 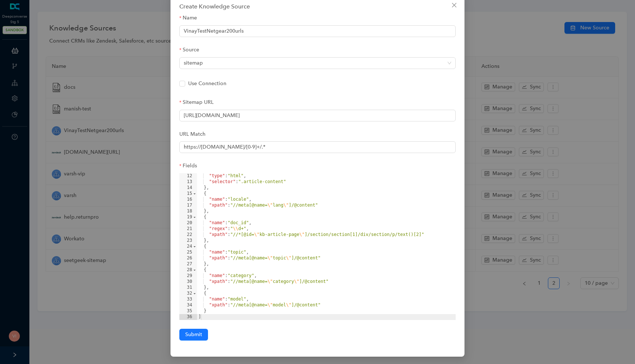 What do you see at coordinates (190, 166) in the screenshot?
I see `label: Fields` at bounding box center [190, 166].